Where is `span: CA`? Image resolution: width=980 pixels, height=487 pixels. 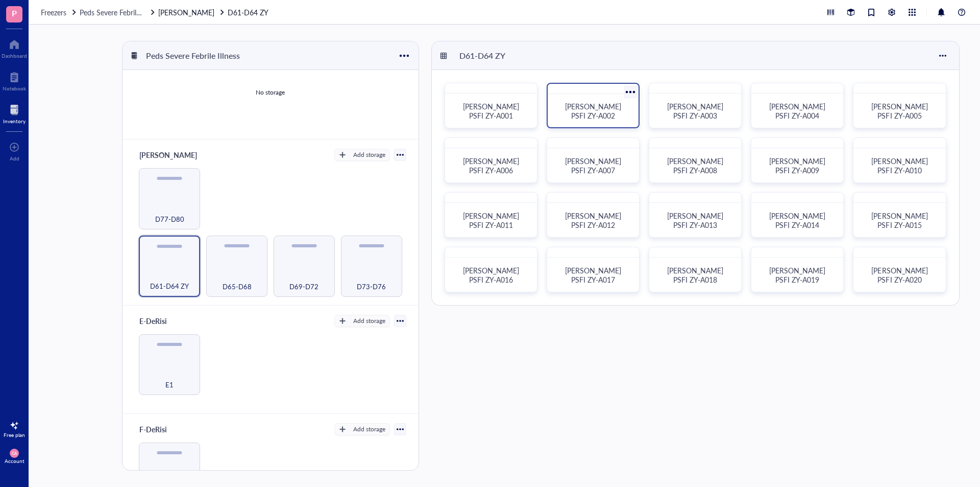 span: CA is located at coordinates (14, 453).